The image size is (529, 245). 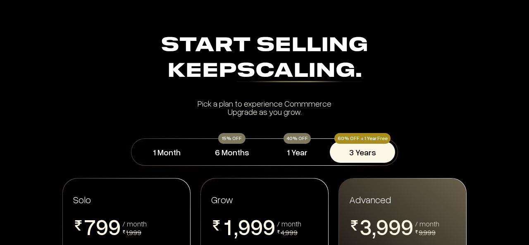 I want to click on span: 3, so click(x=366, y=227).